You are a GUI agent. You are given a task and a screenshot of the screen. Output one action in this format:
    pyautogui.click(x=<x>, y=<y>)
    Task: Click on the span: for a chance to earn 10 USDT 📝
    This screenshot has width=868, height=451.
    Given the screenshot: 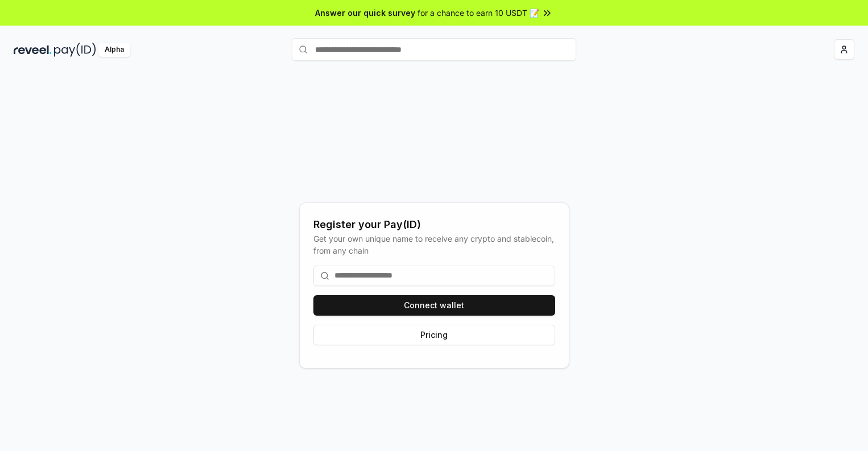 What is the action you would take?
    pyautogui.click(x=478, y=12)
    